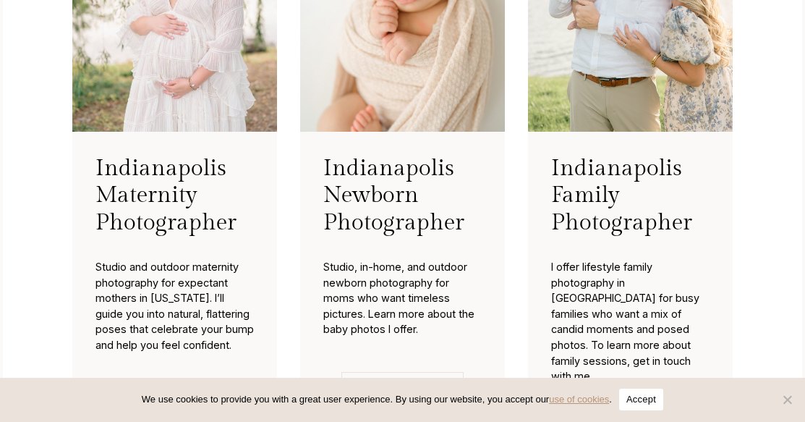 Image resolution: width=805 pixels, height=422 pixels. What do you see at coordinates (630, 195) in the screenshot?
I see `h3: Indianapolis Family Photographer` at bounding box center [630, 195].